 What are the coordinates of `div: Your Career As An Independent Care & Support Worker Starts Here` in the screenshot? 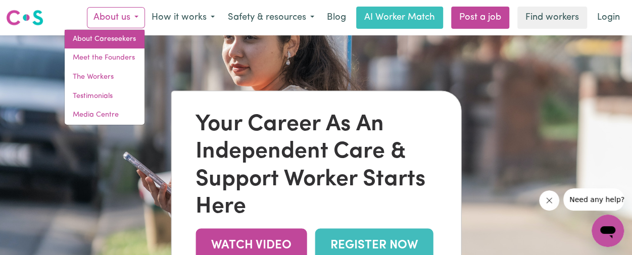 It's located at (316, 166).